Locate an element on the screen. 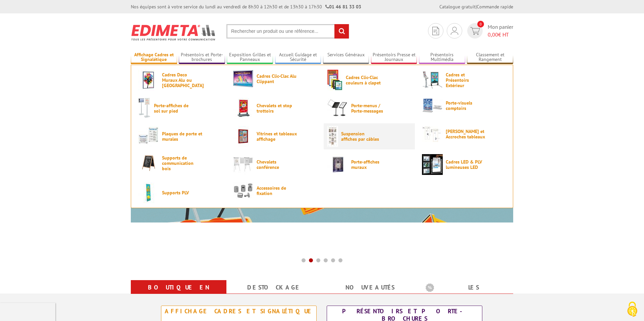 This screenshot has width=644, height=321. span: Porte-affiches muraux is located at coordinates (371, 165).